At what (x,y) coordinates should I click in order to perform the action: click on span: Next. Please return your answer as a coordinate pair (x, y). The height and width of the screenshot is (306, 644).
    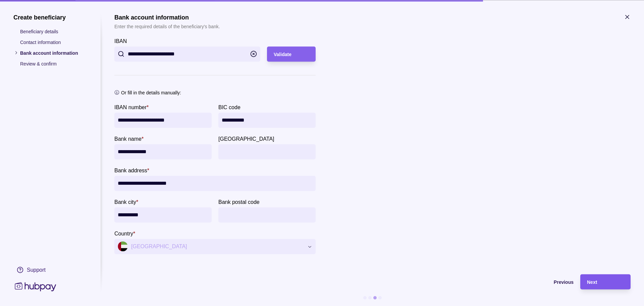
    Looking at the image, I should click on (592, 282).